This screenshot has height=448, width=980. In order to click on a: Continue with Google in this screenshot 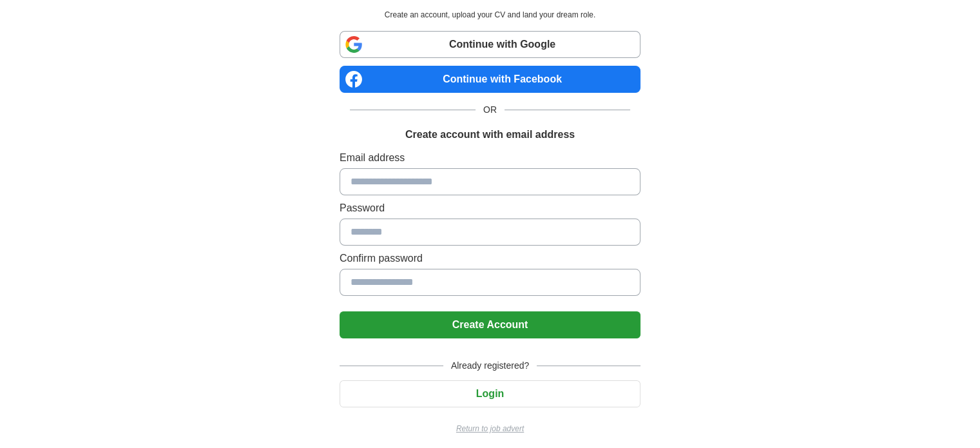, I will do `click(490, 45)`.